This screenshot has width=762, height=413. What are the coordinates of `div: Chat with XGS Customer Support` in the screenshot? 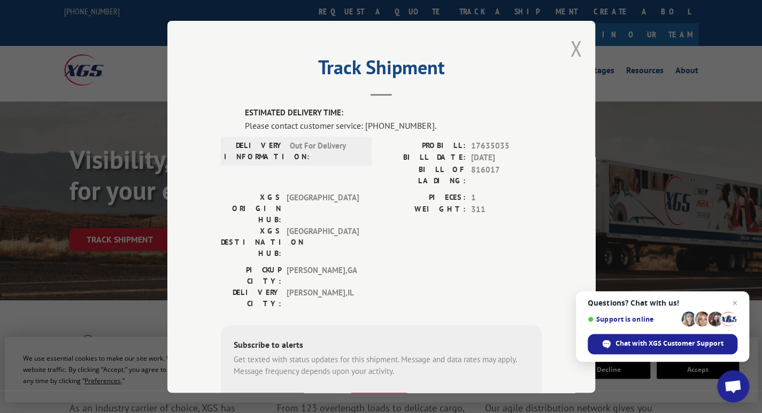 It's located at (662, 344).